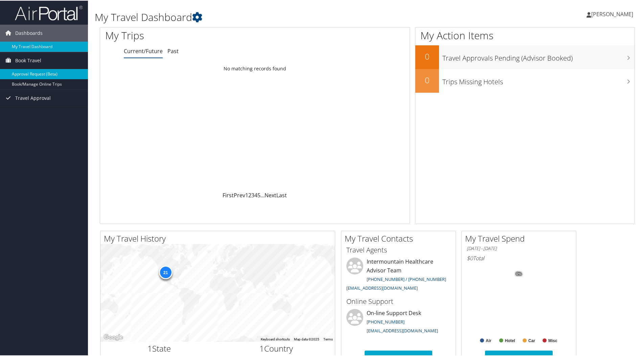 The height and width of the screenshot is (356, 644). What do you see at coordinates (538, 79) in the screenshot?
I see `h3: Trips Missing Hotels` at bounding box center [538, 79].